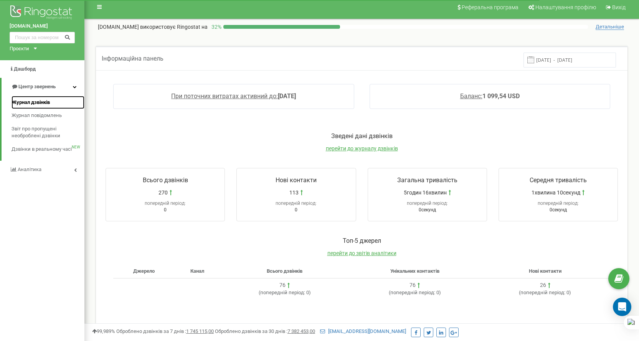  Describe the element at coordinates (48, 149) in the screenshot. I see `a: Дзвінки в реальному часіNEW` at that location.